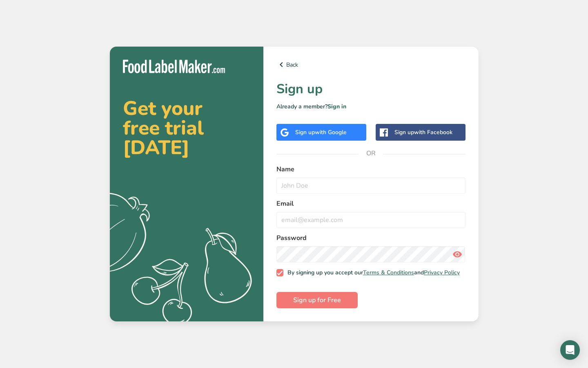 This screenshot has width=588, height=368. What do you see at coordinates (371, 238) in the screenshot?
I see `label: Password` at bounding box center [371, 238].